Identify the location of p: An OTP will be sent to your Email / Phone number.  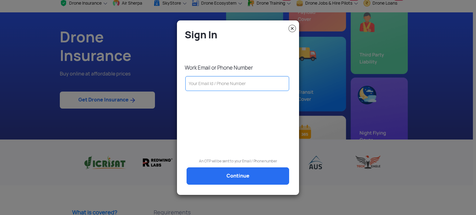
(238, 161).